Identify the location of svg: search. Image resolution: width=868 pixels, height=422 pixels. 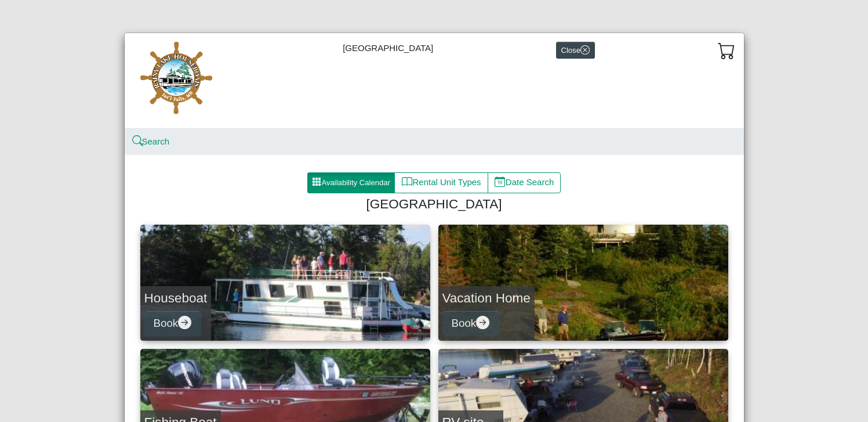
(137, 141).